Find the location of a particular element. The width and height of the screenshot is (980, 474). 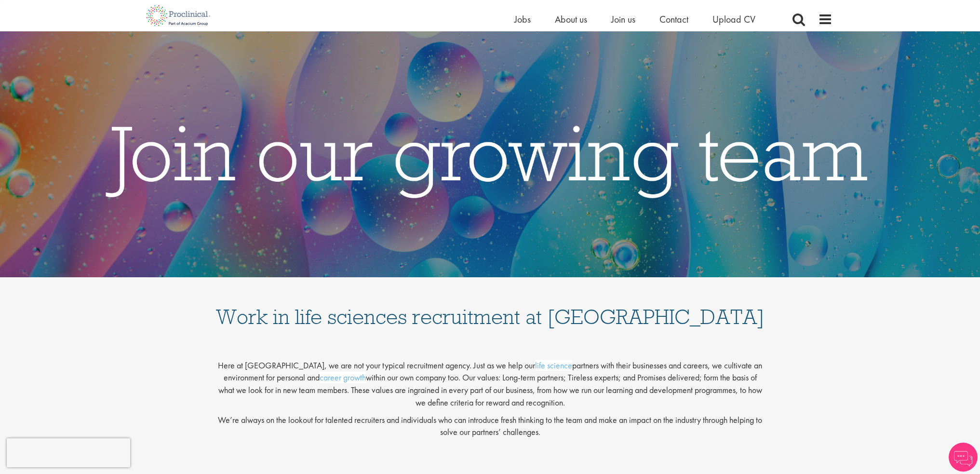

span: About us is located at coordinates (571, 20).